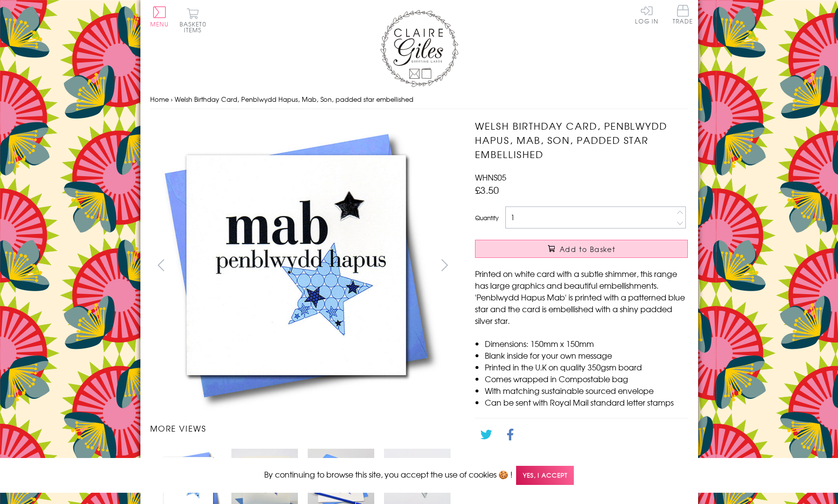 Image resolution: width=838 pixels, height=504 pixels. What do you see at coordinates (683, 15) in the screenshot?
I see `a: Trade` at bounding box center [683, 15].